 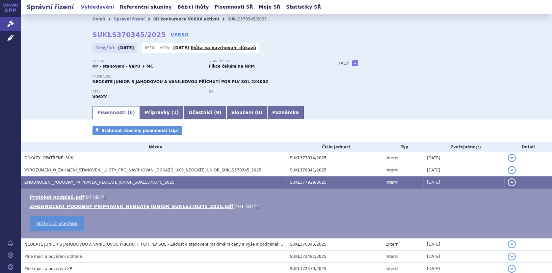 What do you see at coordinates (334, 244) in the screenshot?
I see `td: SUKL370345/2025` at bounding box center [334, 244].